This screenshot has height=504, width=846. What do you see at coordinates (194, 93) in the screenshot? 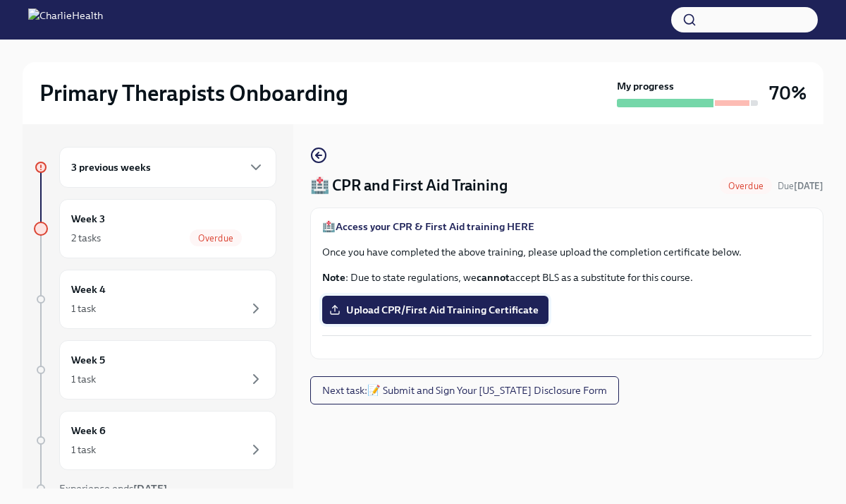
I see `h2: Primary Therapists Onboarding` at bounding box center [194, 93].